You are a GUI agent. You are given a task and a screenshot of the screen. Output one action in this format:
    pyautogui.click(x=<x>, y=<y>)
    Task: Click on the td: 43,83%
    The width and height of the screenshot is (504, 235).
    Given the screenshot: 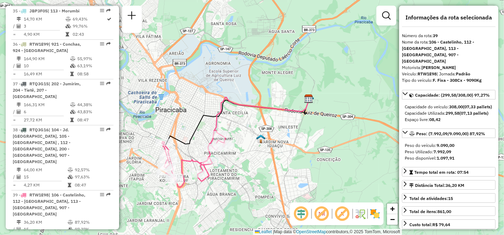 What is the action you would take?
    pyautogui.click(x=93, y=112)
    